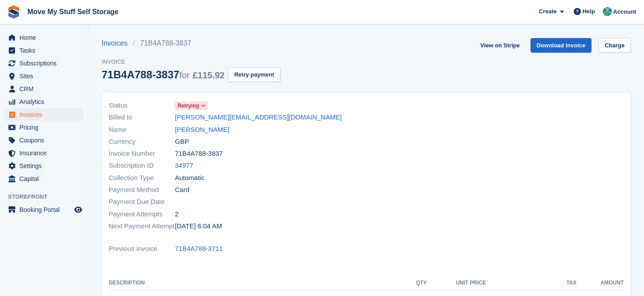 This screenshot has height=296, width=644. What do you see at coordinates (625, 12) in the screenshot?
I see `span: Account` at bounding box center [625, 12].